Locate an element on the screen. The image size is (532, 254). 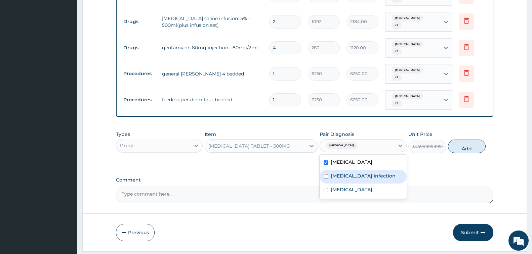
label: Types is located at coordinates (123, 134).